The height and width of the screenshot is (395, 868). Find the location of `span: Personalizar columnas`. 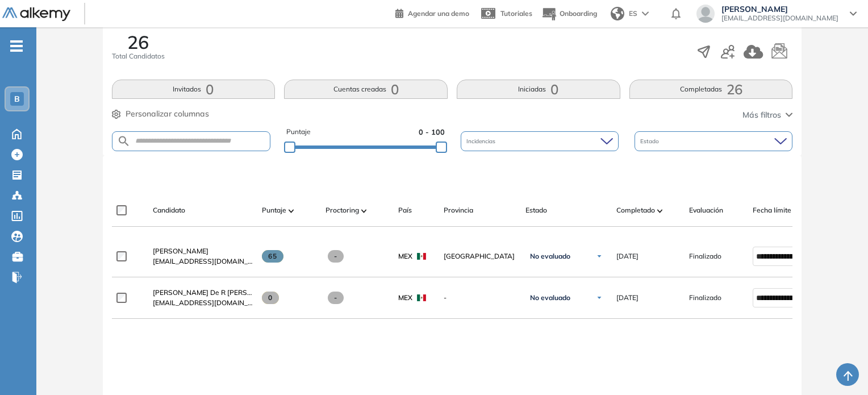

span: Personalizar columnas is located at coordinates (167, 113).